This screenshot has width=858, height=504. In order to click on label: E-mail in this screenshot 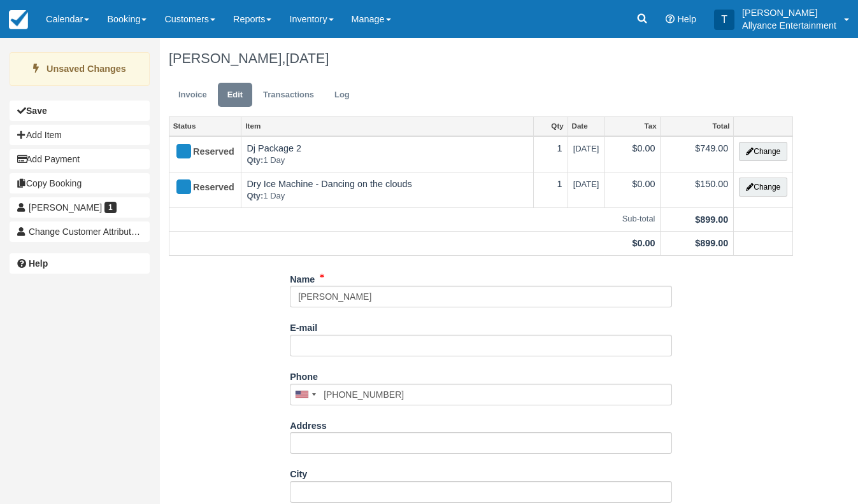, I will do `click(303, 326)`.